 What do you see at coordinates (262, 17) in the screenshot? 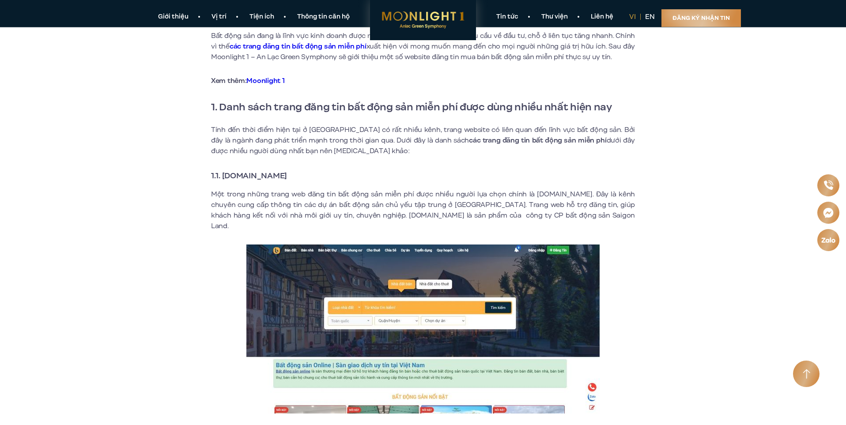
I see `a: Tiện ích` at bounding box center [262, 17].